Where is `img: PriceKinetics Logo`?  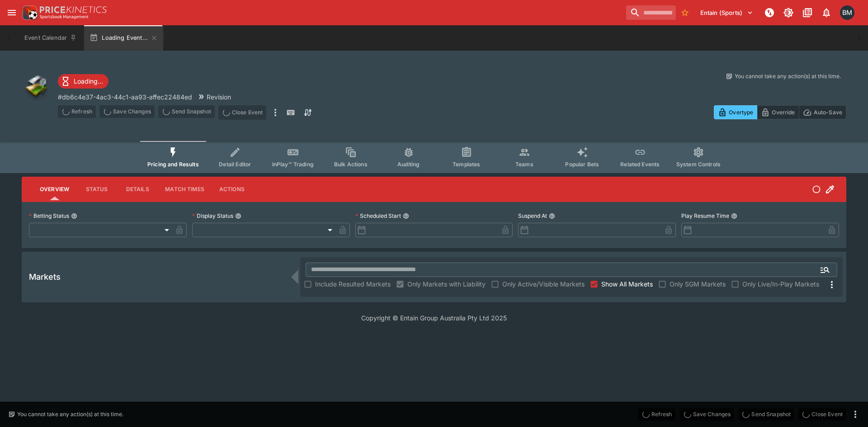 img: PriceKinetics Logo is located at coordinates (29, 12).